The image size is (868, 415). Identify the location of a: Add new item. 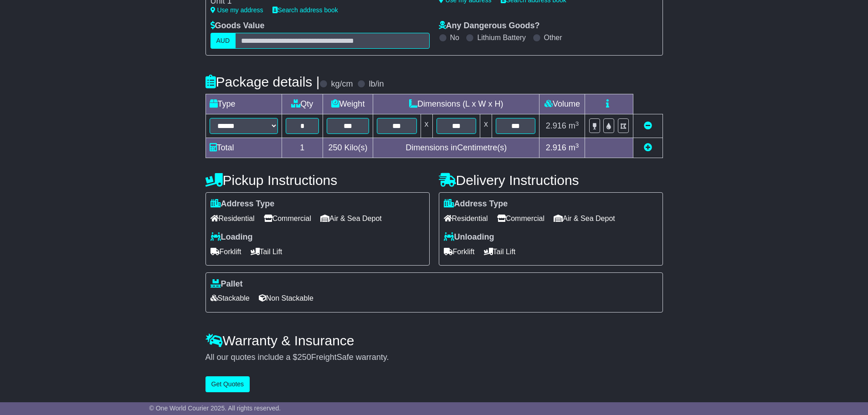
(647, 148).